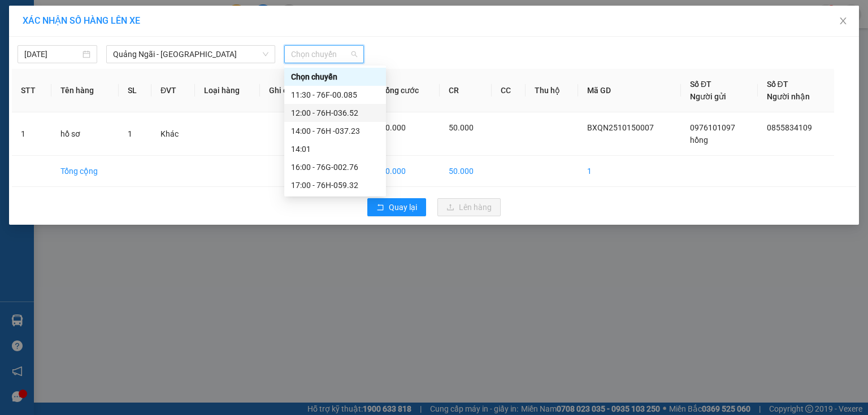 This screenshot has width=868, height=415. What do you see at coordinates (843, 21) in the screenshot?
I see `span: close` at bounding box center [843, 21].